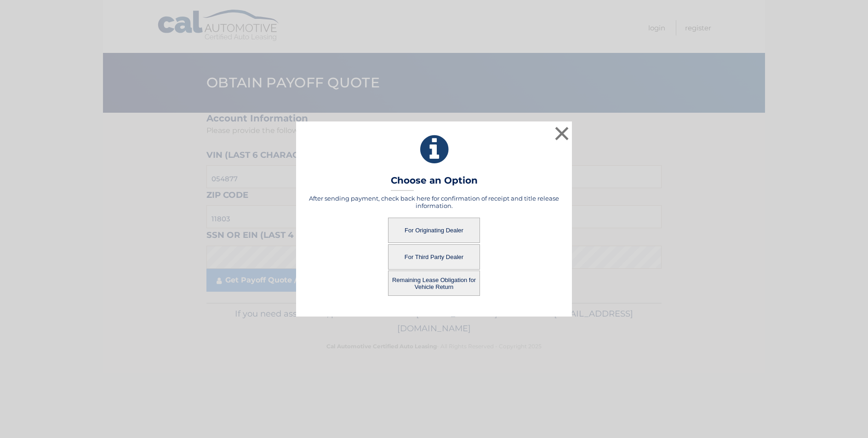 The width and height of the screenshot is (868, 438). What do you see at coordinates (434, 202) in the screenshot?
I see `h5: After sending payment, check back here for confirmation of receipt and title release information.` at bounding box center [434, 202].